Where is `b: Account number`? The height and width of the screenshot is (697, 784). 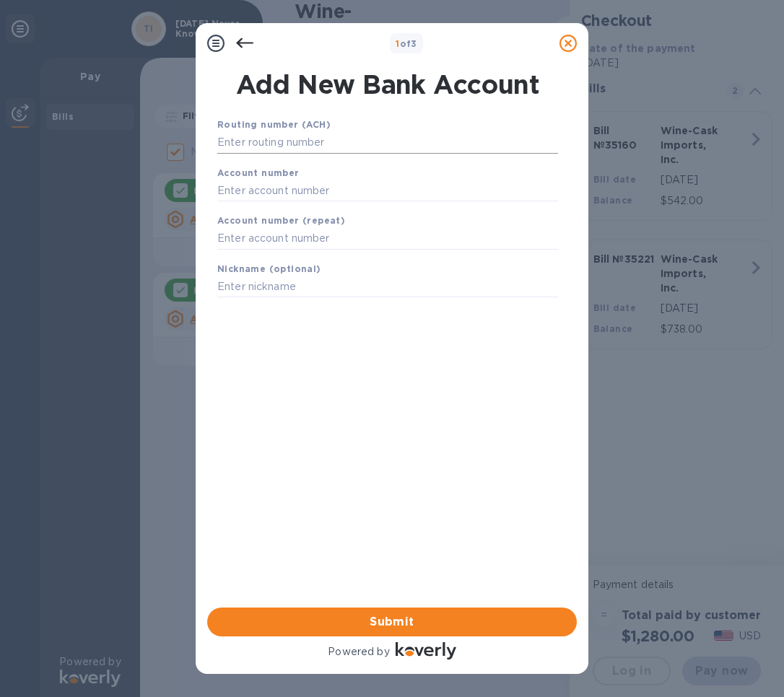 b: Account number is located at coordinates (258, 172).